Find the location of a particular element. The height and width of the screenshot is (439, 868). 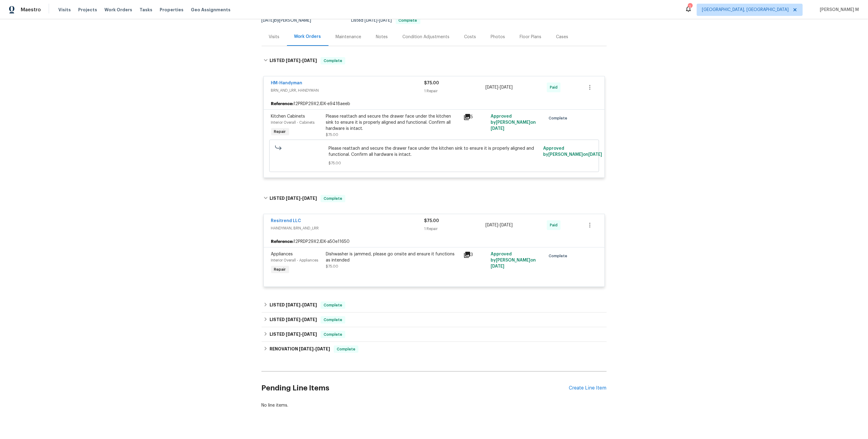

div: No line items. is located at coordinates (434, 405).